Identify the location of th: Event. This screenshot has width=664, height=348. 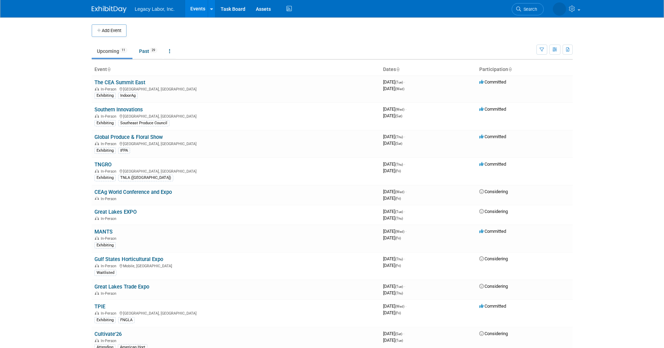
(236, 70).